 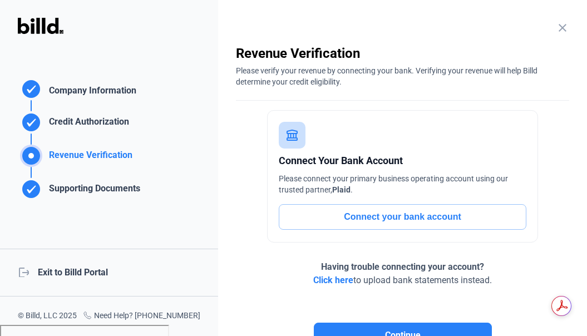 I want to click on span: Click here, so click(x=333, y=280).